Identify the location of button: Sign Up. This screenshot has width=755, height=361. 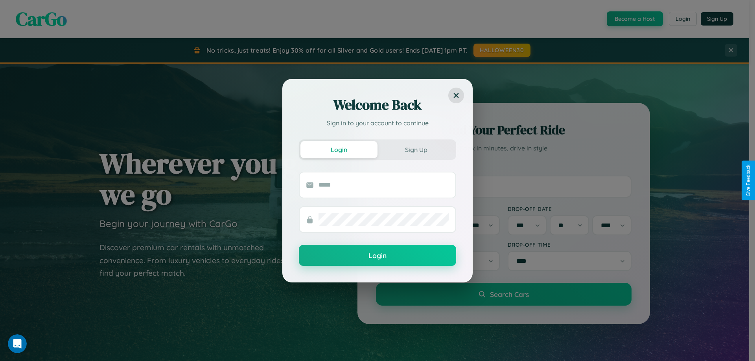
(416, 150).